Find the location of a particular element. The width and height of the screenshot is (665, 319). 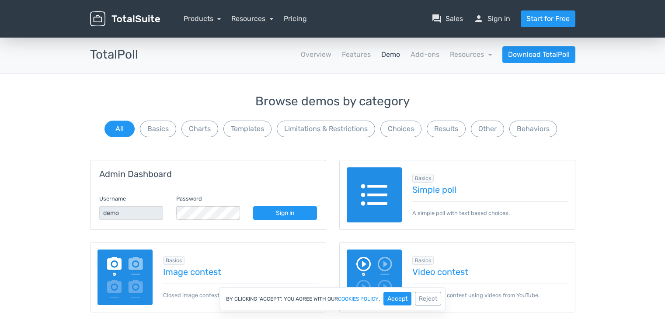

button: Results is located at coordinates (446, 129).